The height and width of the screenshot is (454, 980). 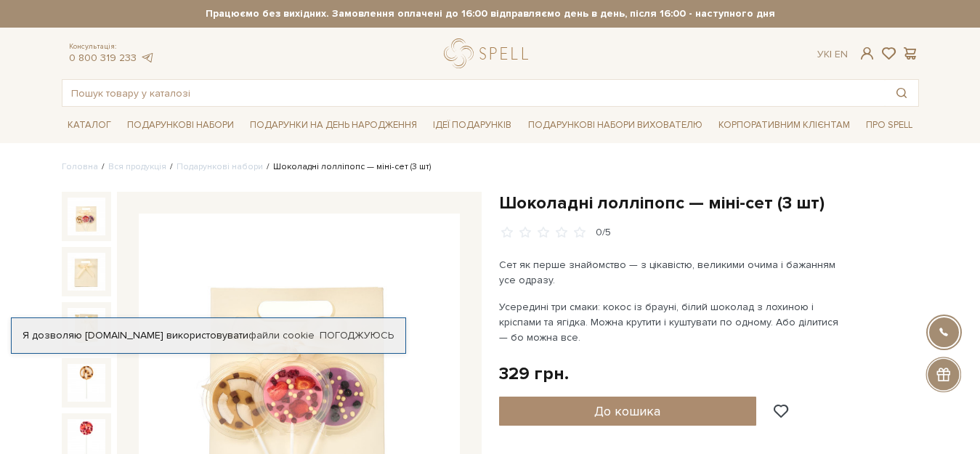 What do you see at coordinates (889, 125) in the screenshot?
I see `a: Про Spell` at bounding box center [889, 125].